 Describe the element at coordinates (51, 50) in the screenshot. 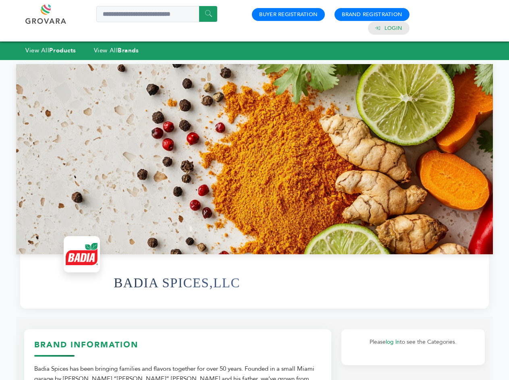

I see `a: View AllProducts` at that location.